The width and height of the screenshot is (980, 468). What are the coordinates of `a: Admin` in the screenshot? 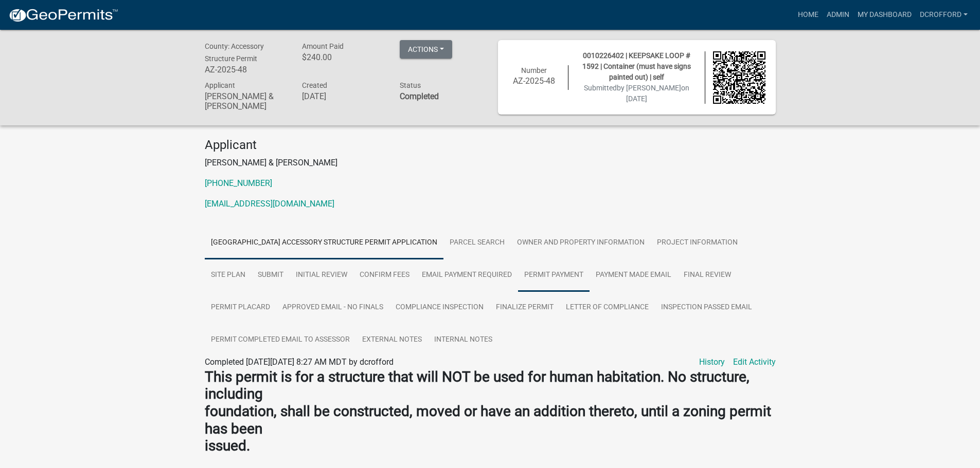 It's located at (838, 15).